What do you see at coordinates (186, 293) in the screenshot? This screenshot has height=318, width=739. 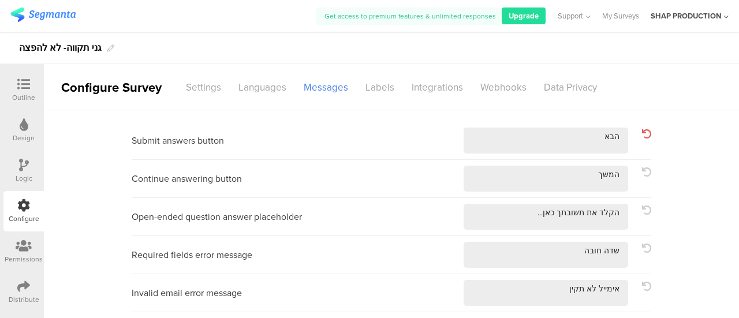 I see `div: Invalid email error message` at bounding box center [186, 293].